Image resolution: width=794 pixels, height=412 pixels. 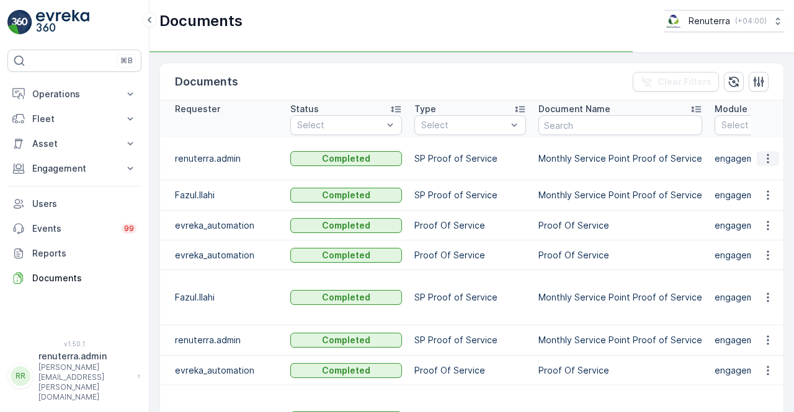 What do you see at coordinates (74, 278) in the screenshot?
I see `a: Documents` at bounding box center [74, 278].